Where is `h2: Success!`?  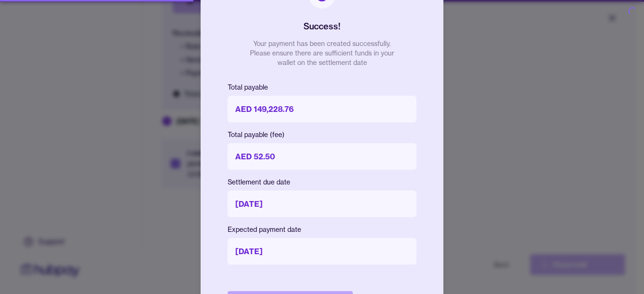 h2: Success! is located at coordinates (322, 27).